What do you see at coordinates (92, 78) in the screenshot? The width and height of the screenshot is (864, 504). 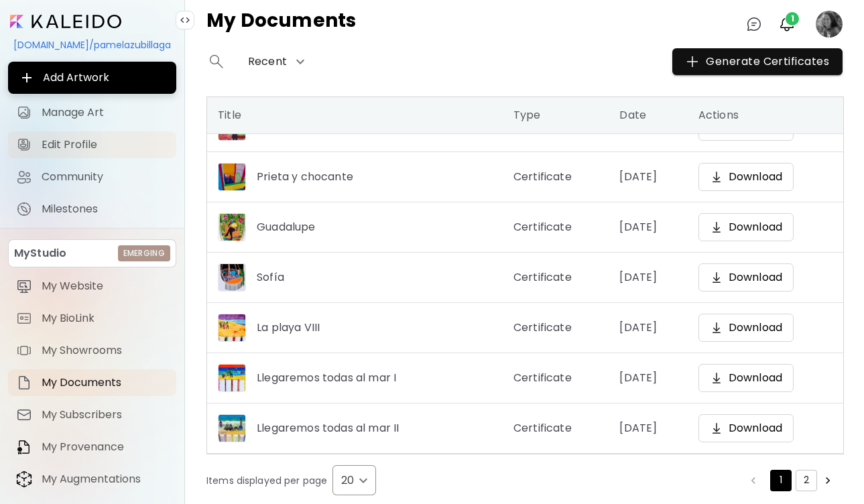 I see `span: Add Artwork` at bounding box center [92, 78].